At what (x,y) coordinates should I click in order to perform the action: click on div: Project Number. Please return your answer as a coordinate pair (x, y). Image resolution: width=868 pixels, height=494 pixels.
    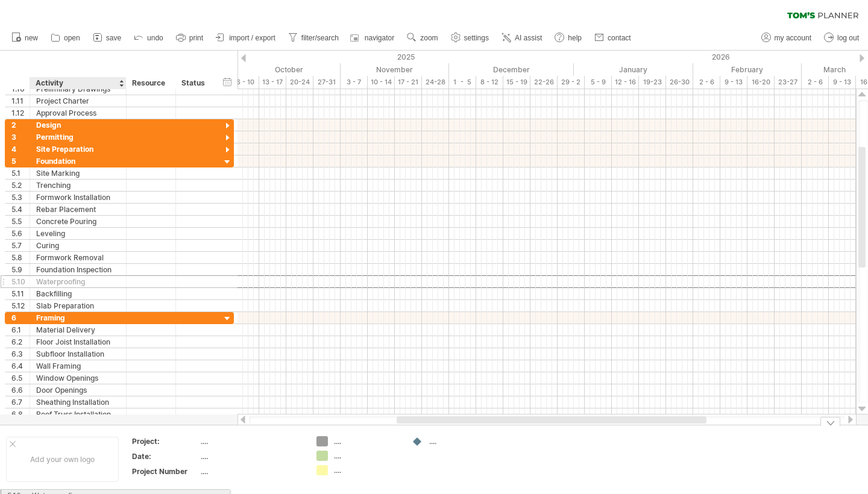
    Looking at the image, I should click on (165, 471).